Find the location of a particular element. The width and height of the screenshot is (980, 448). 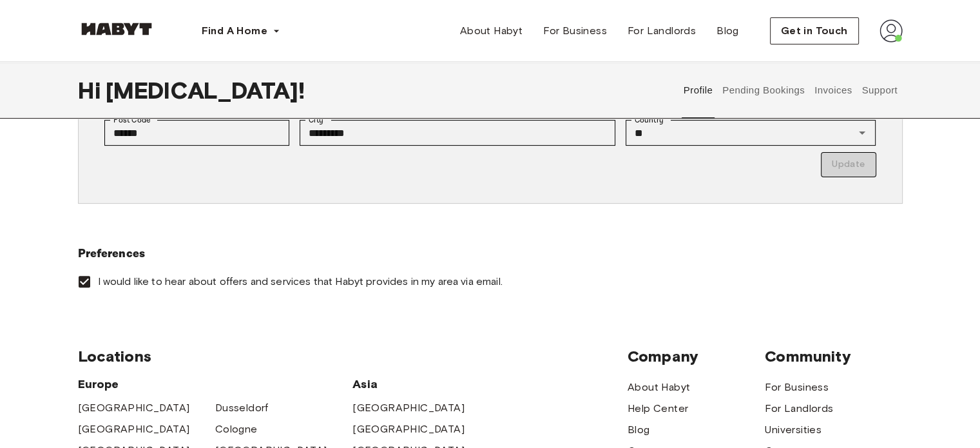

span: Get in Touch is located at coordinates (814, 31).